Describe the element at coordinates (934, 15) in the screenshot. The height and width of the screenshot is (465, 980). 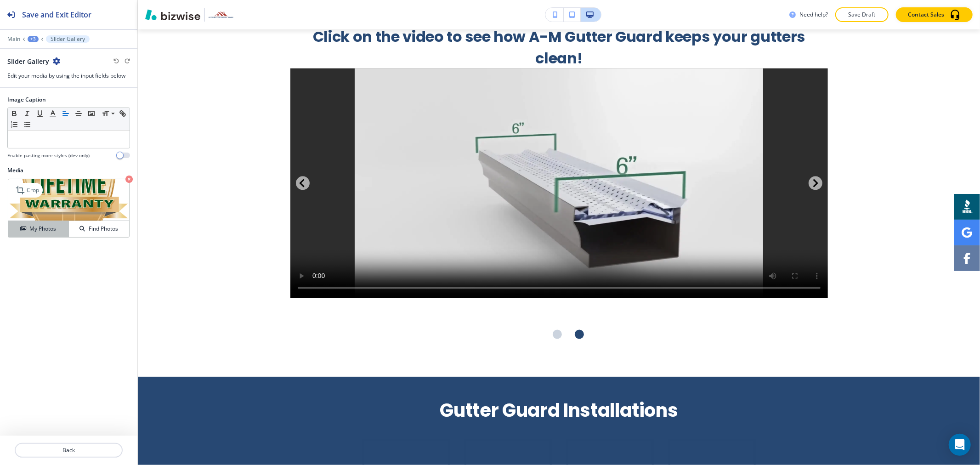
I see `button: Contact Sales` at that location.